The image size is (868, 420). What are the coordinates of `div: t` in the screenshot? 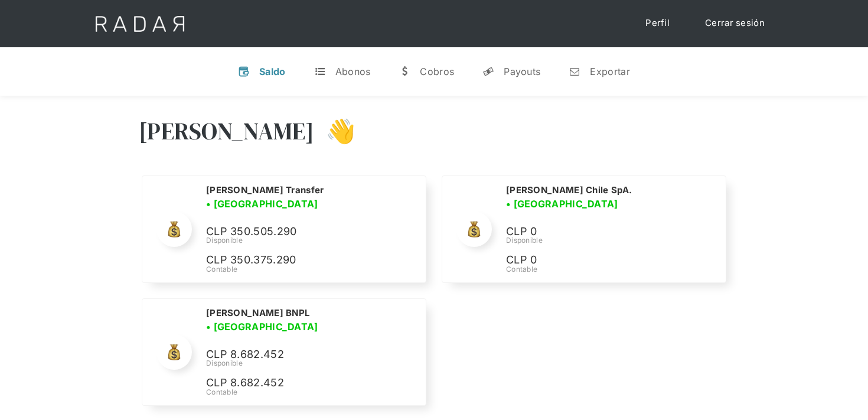 It's located at (320, 72).